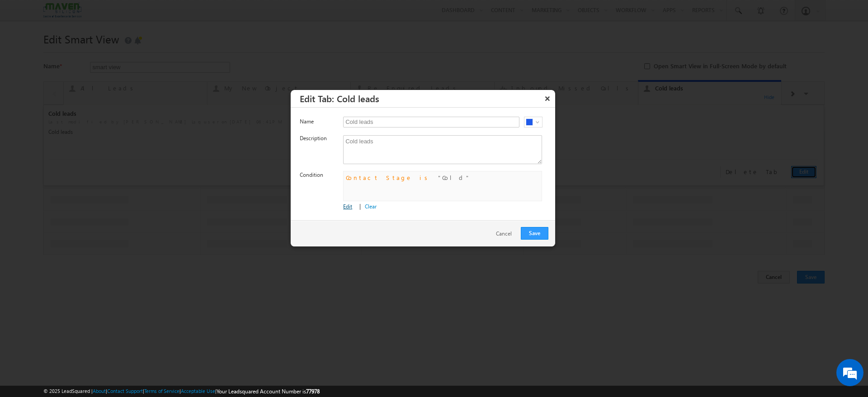 The width and height of the screenshot is (868, 397). Describe the element at coordinates (27, 53) in the screenshot. I see `img: d_60004797649_company_0_60004797649` at that location.